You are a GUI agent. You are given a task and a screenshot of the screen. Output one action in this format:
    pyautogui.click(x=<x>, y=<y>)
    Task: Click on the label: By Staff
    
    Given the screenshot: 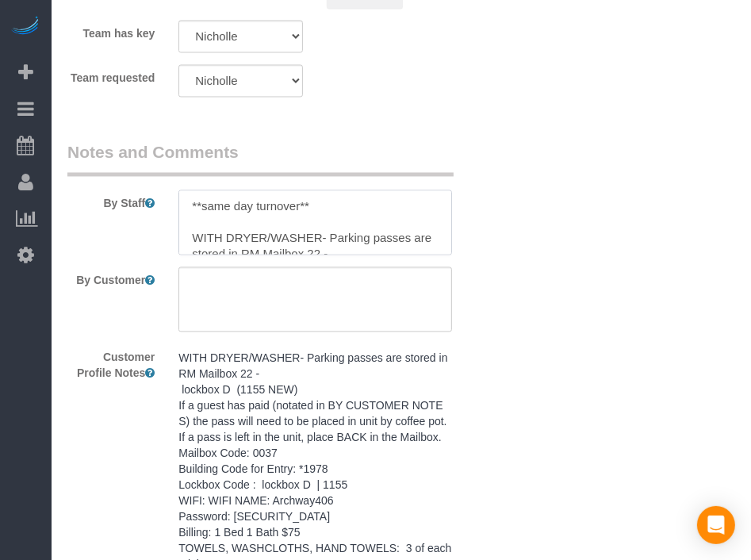 What is the action you would take?
    pyautogui.click(x=111, y=200)
    